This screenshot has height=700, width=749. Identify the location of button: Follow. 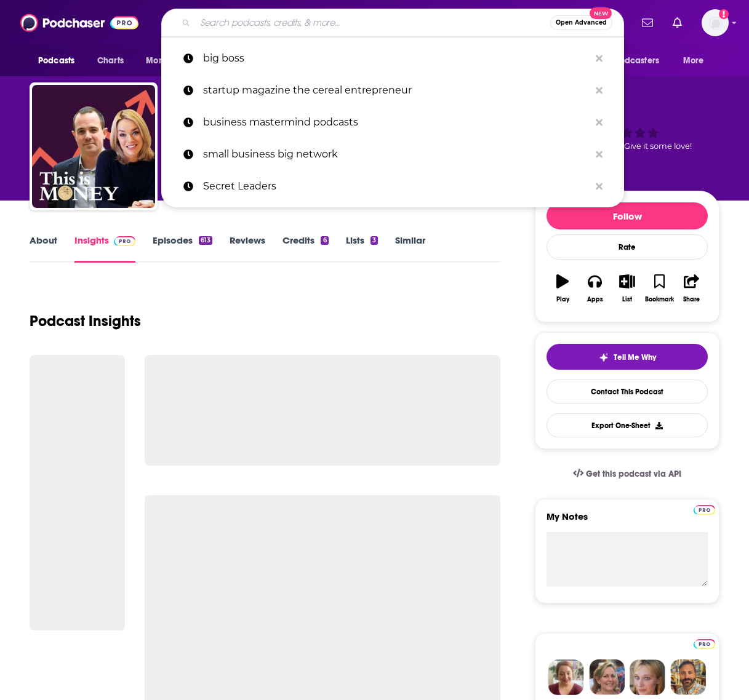
(627, 216).